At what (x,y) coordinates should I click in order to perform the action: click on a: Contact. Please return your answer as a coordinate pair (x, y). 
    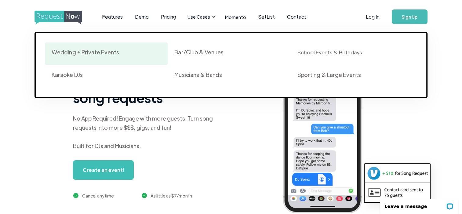
    Looking at the image, I should click on (296, 17).